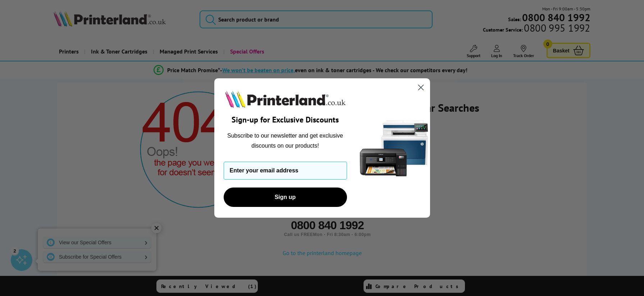 The height and width of the screenshot is (296, 644). What do you see at coordinates (285, 140) in the screenshot?
I see `span: Subscribe to our newsletter and get exclusive discounts on our products!` at bounding box center [285, 140].